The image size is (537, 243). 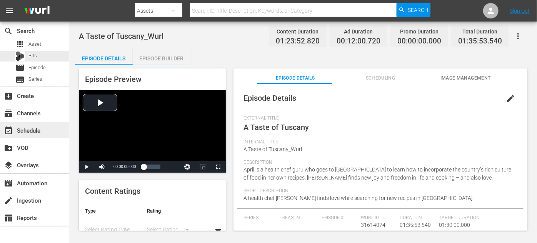 I want to click on div: Progress Bar, so click(x=152, y=167).